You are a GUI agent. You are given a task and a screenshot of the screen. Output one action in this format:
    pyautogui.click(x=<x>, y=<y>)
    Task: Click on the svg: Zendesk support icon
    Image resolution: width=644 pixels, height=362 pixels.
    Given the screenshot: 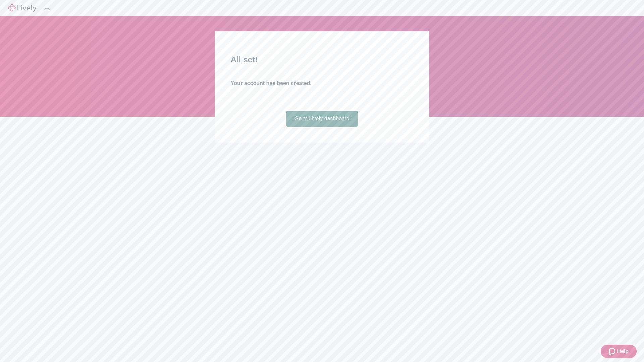 What is the action you would take?
    pyautogui.click(x=613, y=352)
    